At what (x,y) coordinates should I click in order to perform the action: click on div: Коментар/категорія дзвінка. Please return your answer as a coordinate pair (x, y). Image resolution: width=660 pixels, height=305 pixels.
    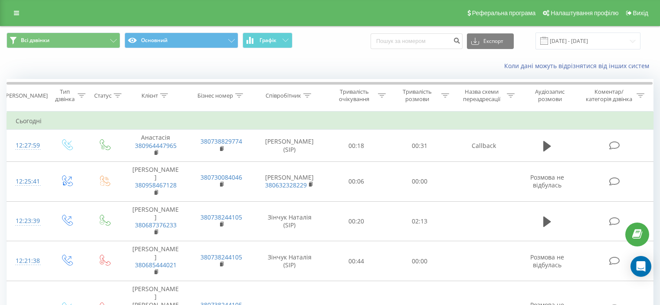
    Looking at the image, I should click on (609, 96).